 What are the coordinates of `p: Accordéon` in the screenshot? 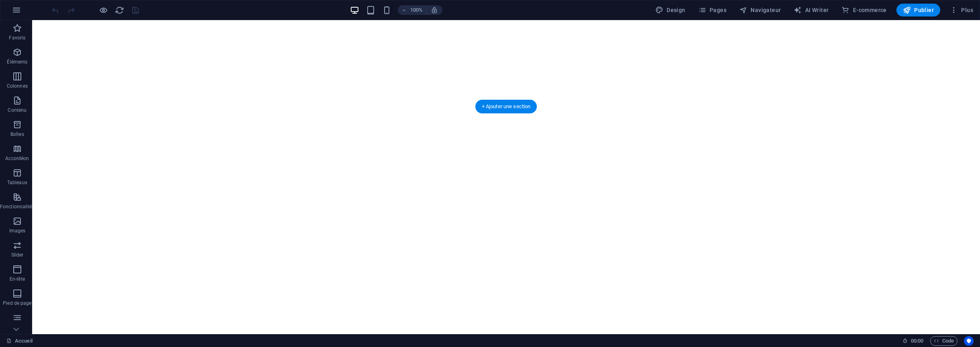 It's located at (17, 158).